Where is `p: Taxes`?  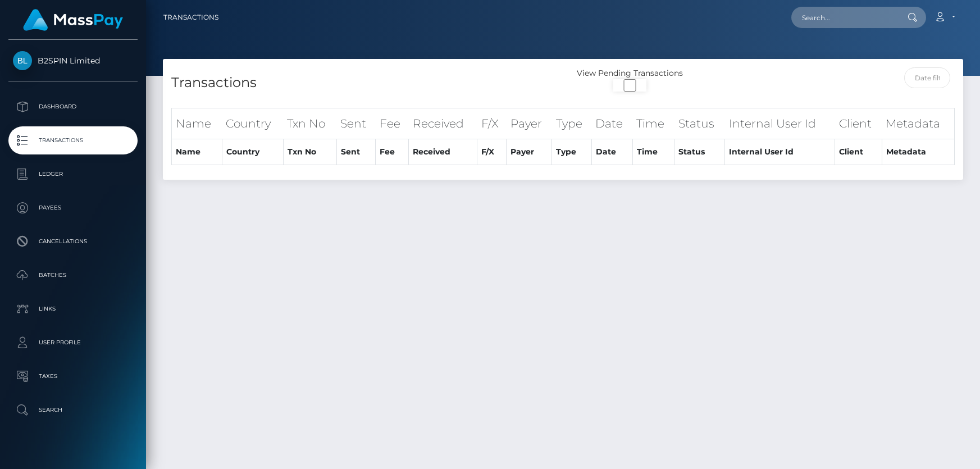 p: Taxes is located at coordinates (73, 377).